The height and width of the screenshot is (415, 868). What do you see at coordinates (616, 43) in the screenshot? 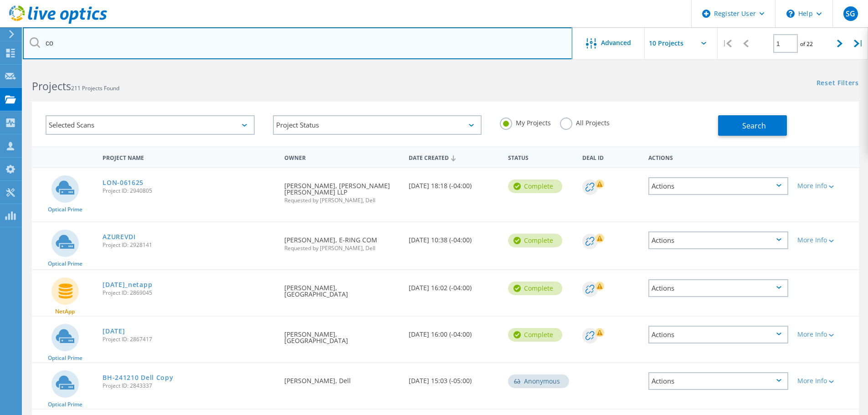
I see `span: Advanced` at bounding box center [616, 43].